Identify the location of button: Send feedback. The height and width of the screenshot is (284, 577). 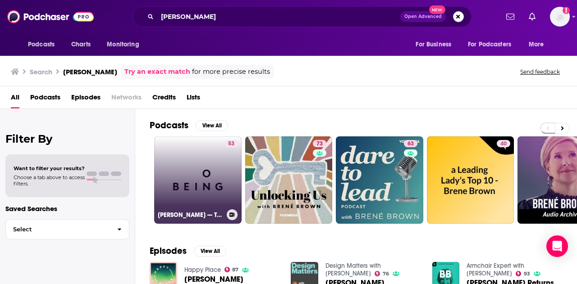
(540, 72).